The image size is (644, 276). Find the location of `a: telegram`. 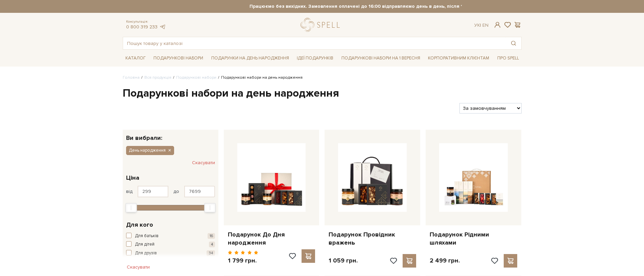

a: telegram is located at coordinates (163, 26).